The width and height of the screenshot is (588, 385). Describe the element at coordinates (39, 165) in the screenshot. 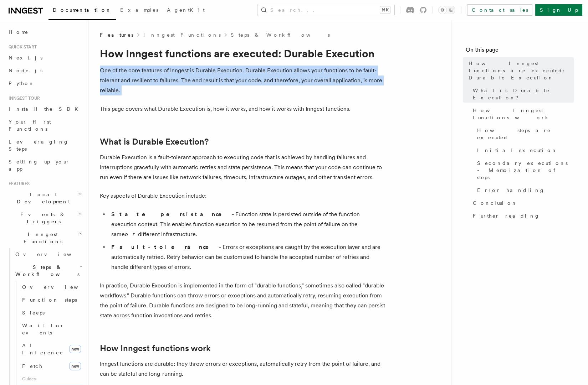

I see `span: Setting up your app` at that location.